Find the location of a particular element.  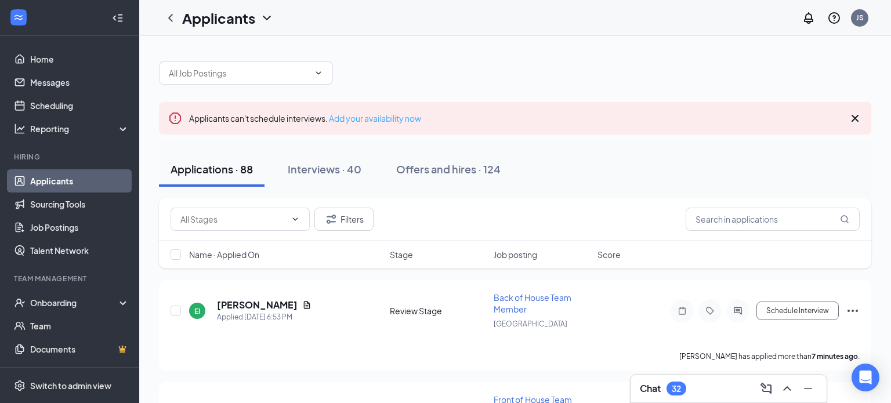

svg: WorkstreamLogo is located at coordinates (19, 17).